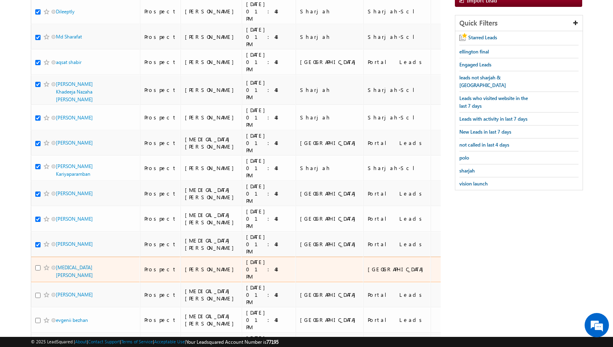 This screenshot has height=347, width=613. Describe the element at coordinates (143, 14) in the screenshot. I see `div: Minimize live chat window` at that location.